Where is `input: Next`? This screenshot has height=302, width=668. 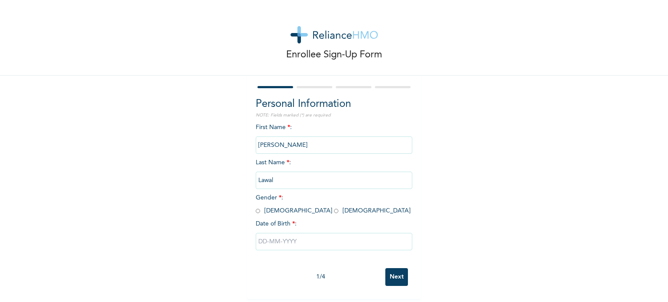
input: Next is located at coordinates (397, 277).